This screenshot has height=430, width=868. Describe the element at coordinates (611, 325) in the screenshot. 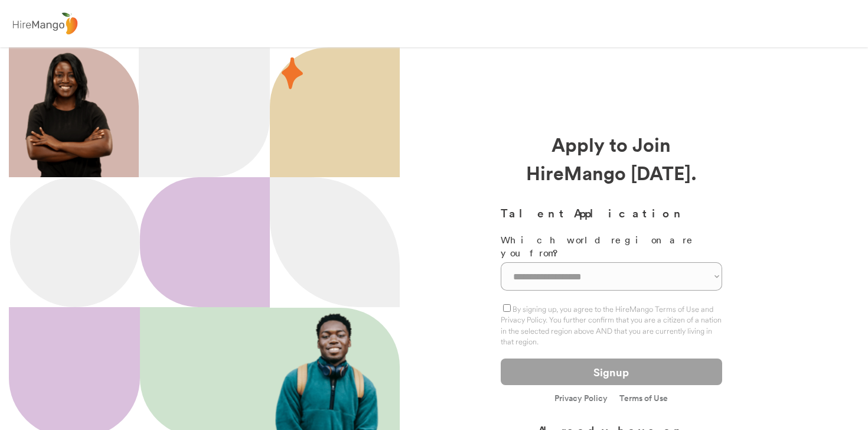

I see `label: By signing up, you agree to the HireMango Terms of Use and Privacy Policy. You further confirm th...` at that location.